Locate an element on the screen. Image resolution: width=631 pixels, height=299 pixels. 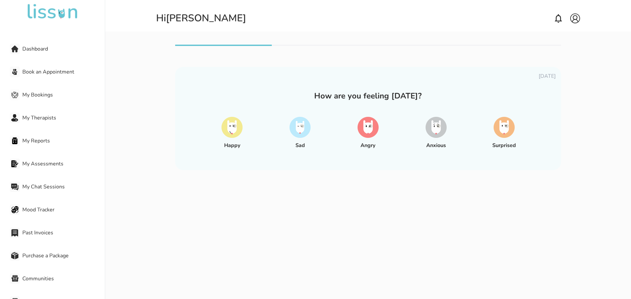
img: Communities is located at coordinates (15, 279).